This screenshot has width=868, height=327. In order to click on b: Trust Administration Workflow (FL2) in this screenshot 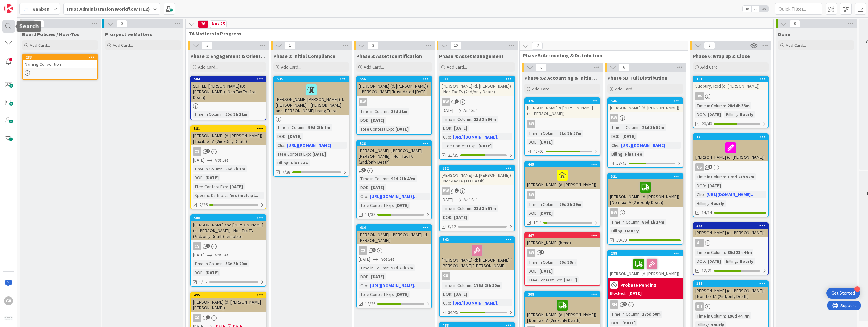, I will do `click(108, 9)`.